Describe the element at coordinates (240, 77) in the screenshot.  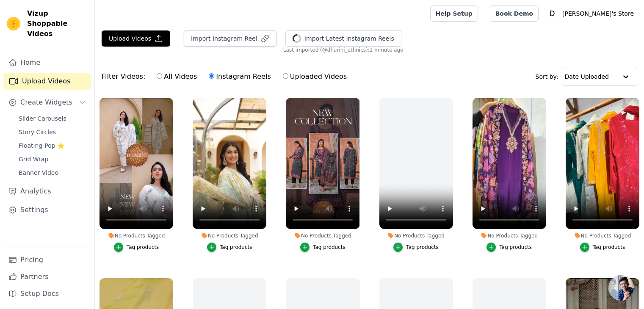
I see `label: Instagram Reels` at that location.